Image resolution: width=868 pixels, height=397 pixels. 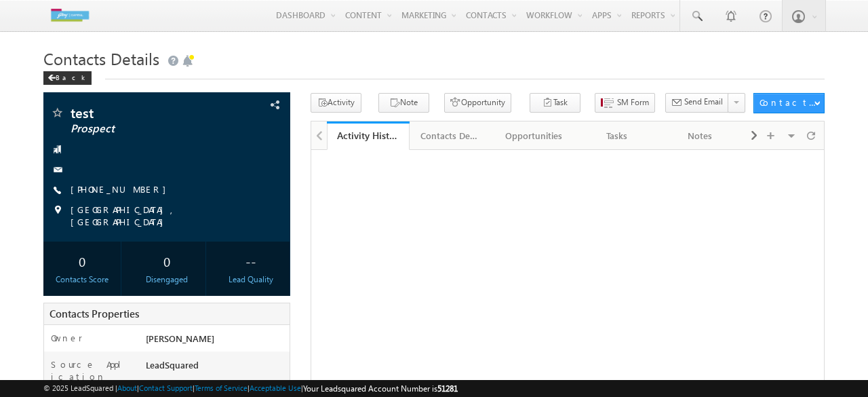 I want to click on a: Back, so click(x=71, y=76).